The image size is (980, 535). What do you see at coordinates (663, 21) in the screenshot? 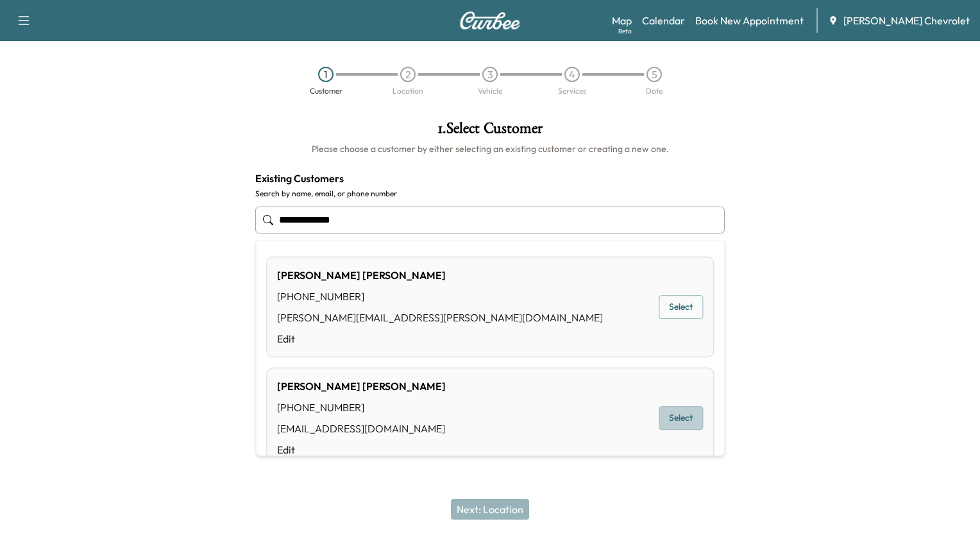
I see `a: Calendar` at bounding box center [663, 21].